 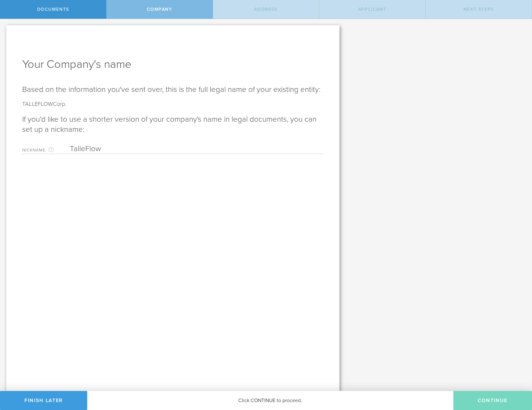 I want to click on p: Based on the information you've sent over, this is the full legal name of your existing entity:, so click(x=173, y=90).